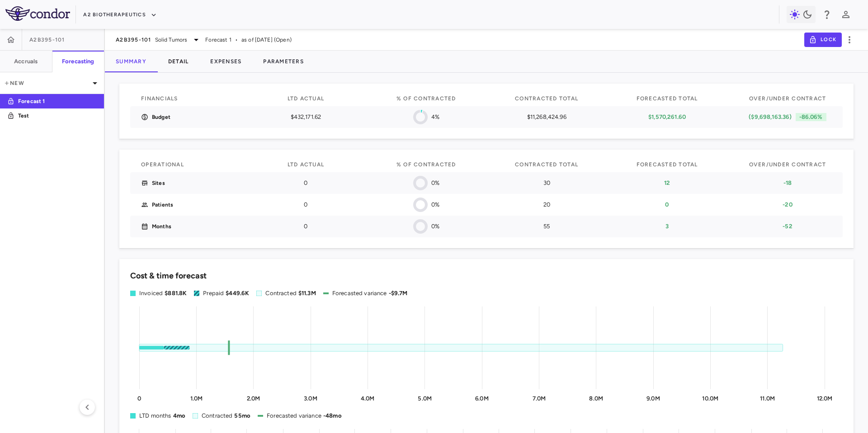 This screenshot has height=433, width=868. Describe the element at coordinates (176, 292) in the screenshot. I see `span: $881.8K` at that location.